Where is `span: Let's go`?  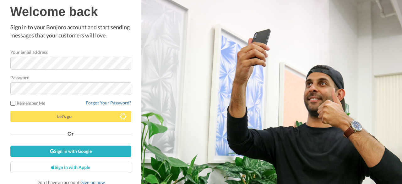 span: Let's go is located at coordinates (64, 116).